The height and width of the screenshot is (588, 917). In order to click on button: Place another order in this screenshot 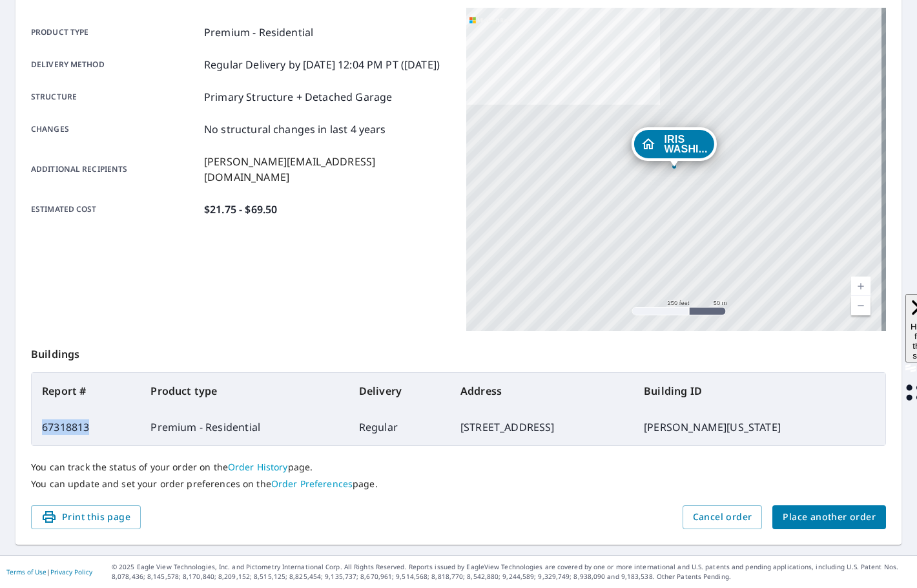, I will do `click(829, 517)`.